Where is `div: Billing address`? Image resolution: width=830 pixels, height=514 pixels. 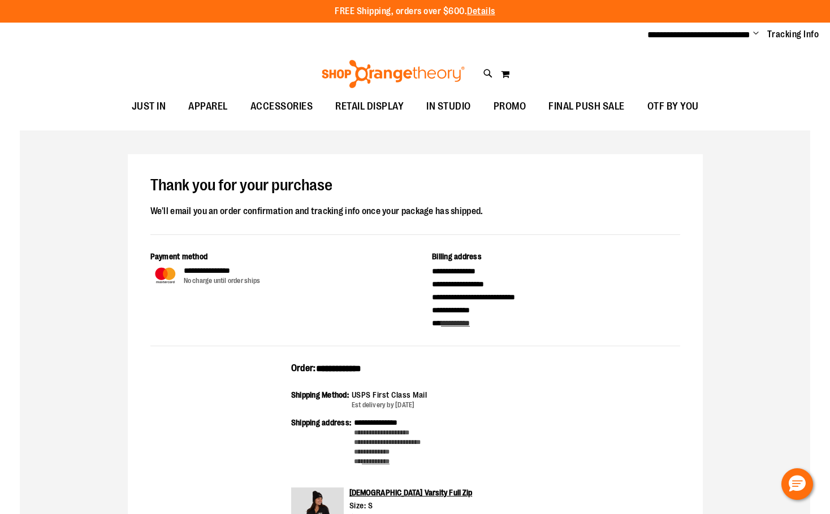 div: Billing address is located at coordinates (555, 258).